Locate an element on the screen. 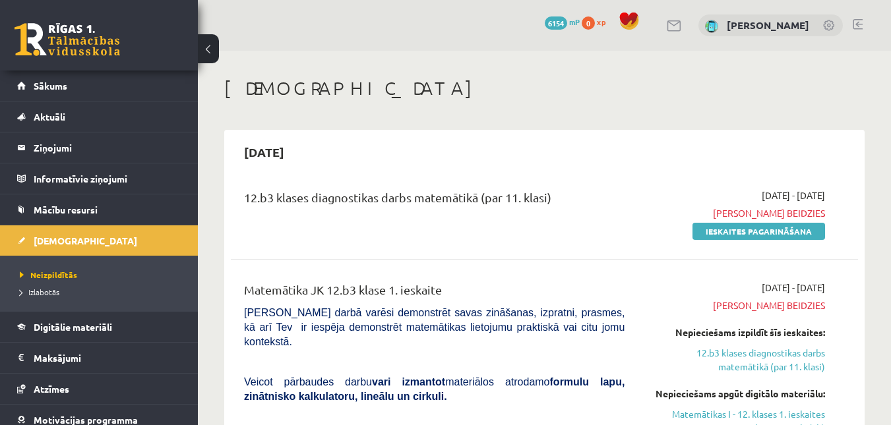  b: vari izmantot is located at coordinates (408, 382).